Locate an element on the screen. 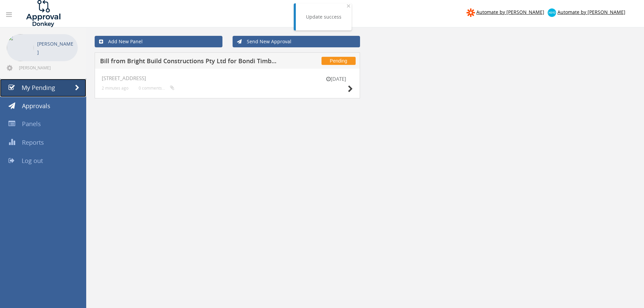  span: Approvals is located at coordinates (36, 106).